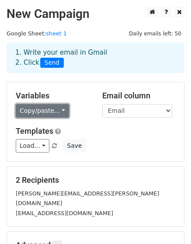  Describe the element at coordinates (52, 63) in the screenshot. I see `span: Send` at that location.